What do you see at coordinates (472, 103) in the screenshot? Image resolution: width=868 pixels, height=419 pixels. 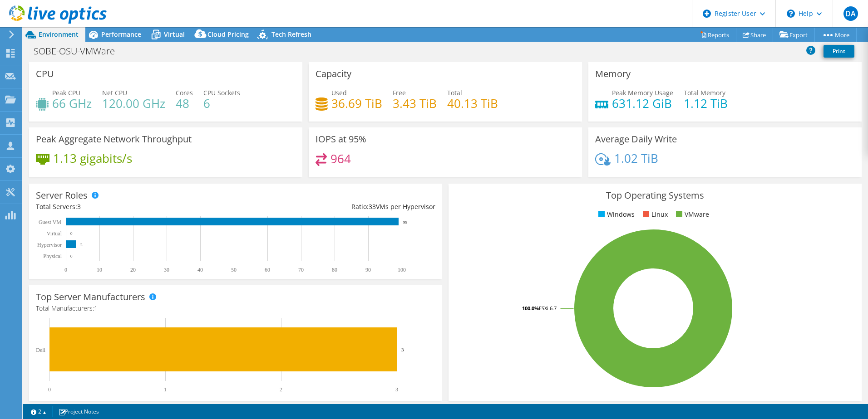 I see `h4: 40.13 TiB` at bounding box center [472, 103].